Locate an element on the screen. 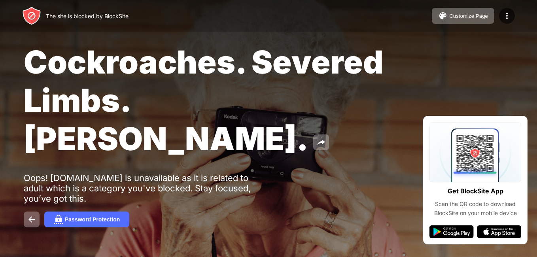 This screenshot has height=257, width=537. img: password.svg is located at coordinates (59, 220).